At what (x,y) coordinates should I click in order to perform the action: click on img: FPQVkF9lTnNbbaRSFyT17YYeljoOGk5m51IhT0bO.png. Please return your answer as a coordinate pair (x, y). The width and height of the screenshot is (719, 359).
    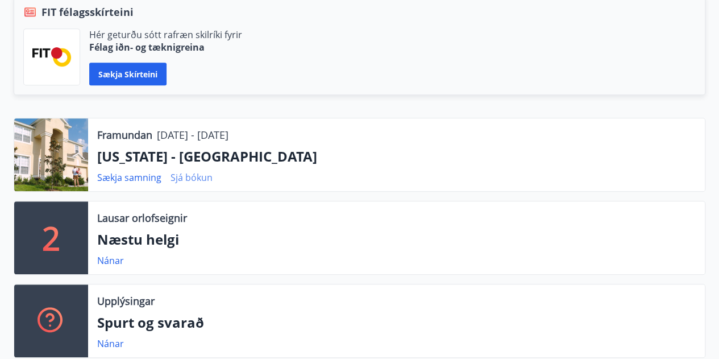
    Looking at the image, I should click on (52, 56).